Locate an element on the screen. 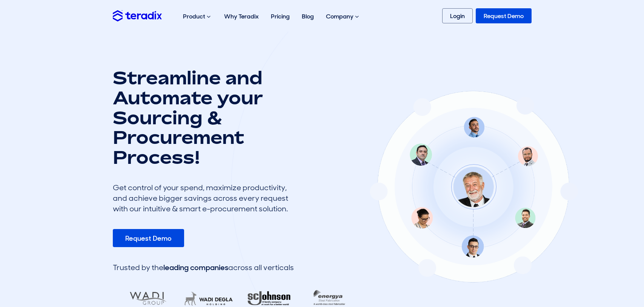 Image resolution: width=644 pixels, height=307 pixels. div: Trusted by the across all verticals is located at coordinates (203, 268).